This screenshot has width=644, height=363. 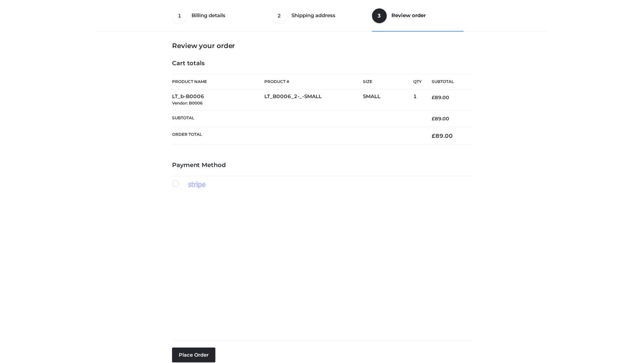 I want to click on h4: Cart totals, so click(x=322, y=64).